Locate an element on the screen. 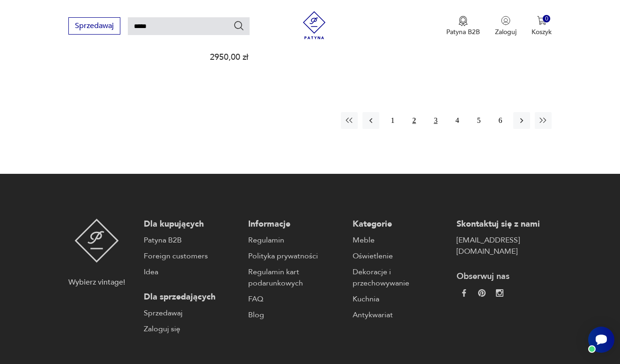 Image resolution: width=620 pixels, height=364 pixels. a: Regulamin is located at coordinates (296, 241).